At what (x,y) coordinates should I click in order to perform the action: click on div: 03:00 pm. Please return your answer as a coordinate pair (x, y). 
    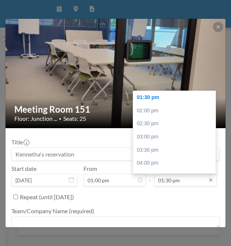
    Looking at the image, I should click on (176, 137).